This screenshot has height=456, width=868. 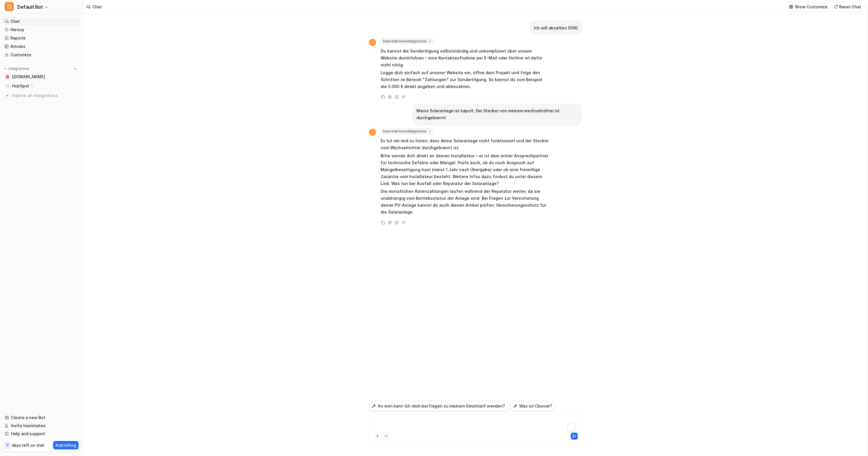 I want to click on a: Explore all integrations, so click(x=41, y=95).